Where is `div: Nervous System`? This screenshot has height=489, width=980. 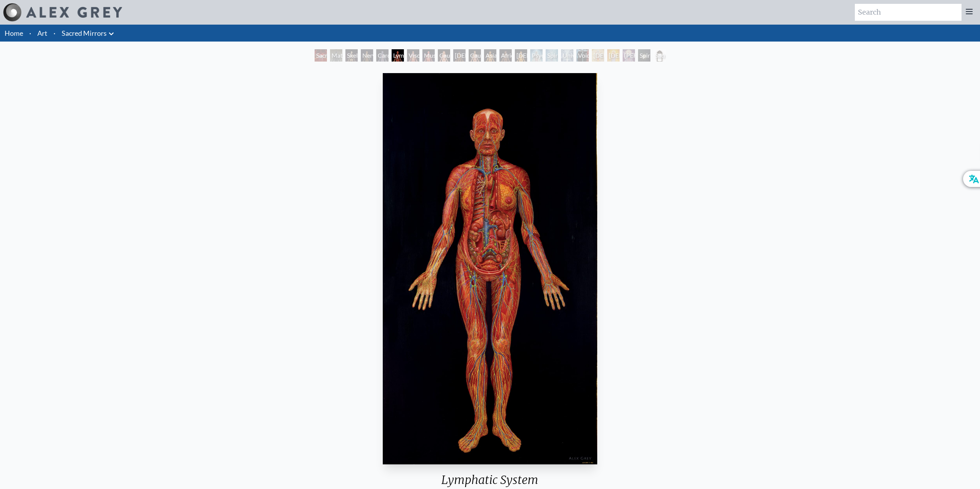 div: Nervous System is located at coordinates (367, 55).